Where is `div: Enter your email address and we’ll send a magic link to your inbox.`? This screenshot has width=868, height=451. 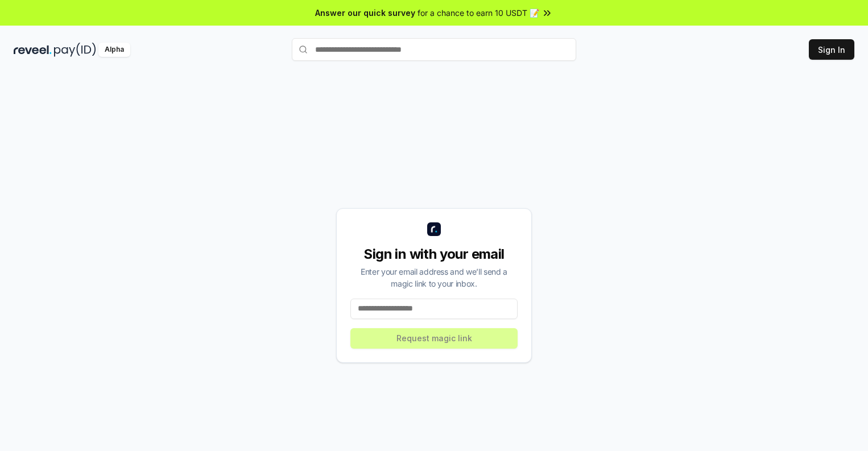 div: Enter your email address and we’ll send a magic link to your inbox. is located at coordinates (434, 278).